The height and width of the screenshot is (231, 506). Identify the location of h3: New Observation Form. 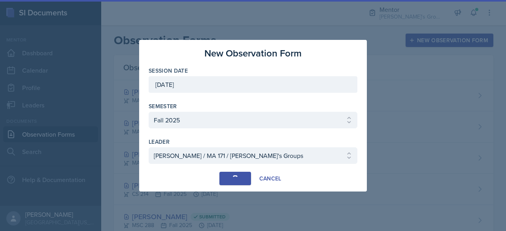
(253, 53).